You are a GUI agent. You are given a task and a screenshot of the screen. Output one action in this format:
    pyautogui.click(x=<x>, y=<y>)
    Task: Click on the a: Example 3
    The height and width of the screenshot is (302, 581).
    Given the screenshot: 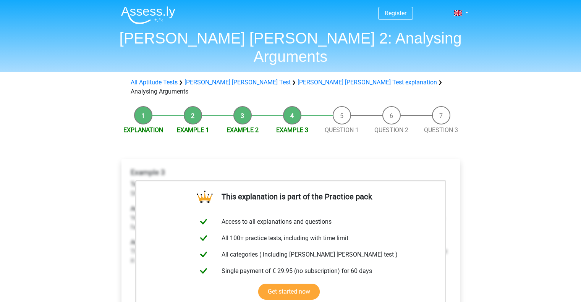 What is the action you would take?
    pyautogui.click(x=292, y=130)
    